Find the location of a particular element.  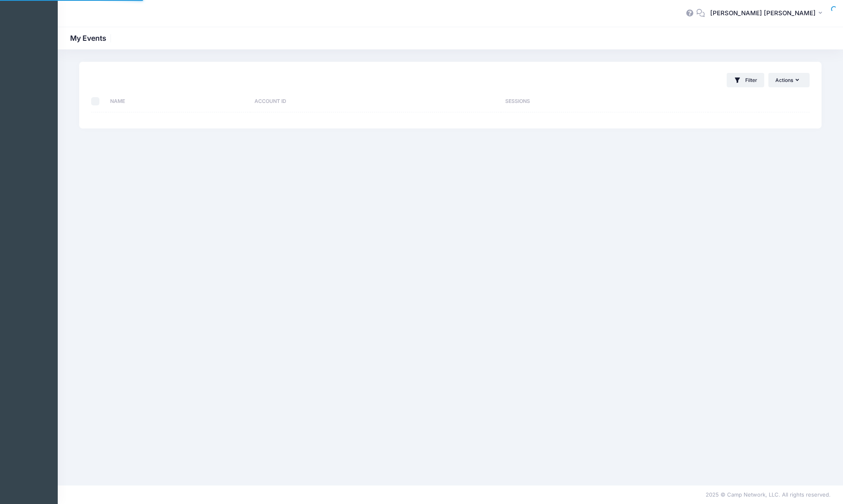

th: Account ID is located at coordinates (376, 101).